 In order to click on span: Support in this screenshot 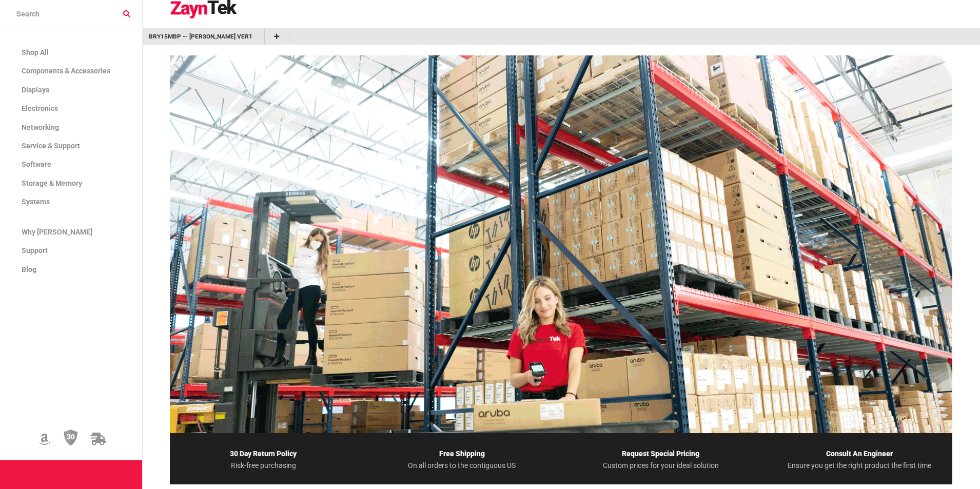, I will do `click(35, 250)`.